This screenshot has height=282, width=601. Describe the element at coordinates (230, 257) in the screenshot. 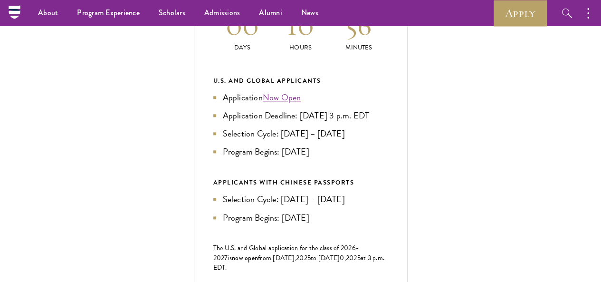

I see `span: is` at that location.